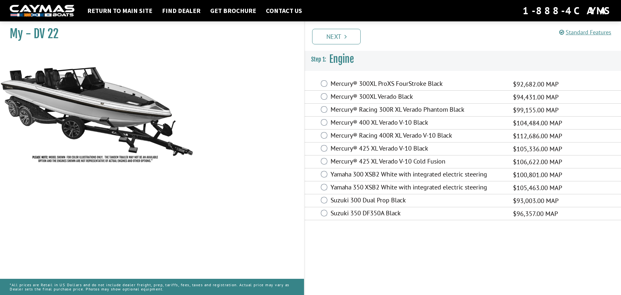 The height and width of the screenshot is (295, 621). Describe the element at coordinates (536, 97) in the screenshot. I see `span: $94,431.00 MAP` at that location.